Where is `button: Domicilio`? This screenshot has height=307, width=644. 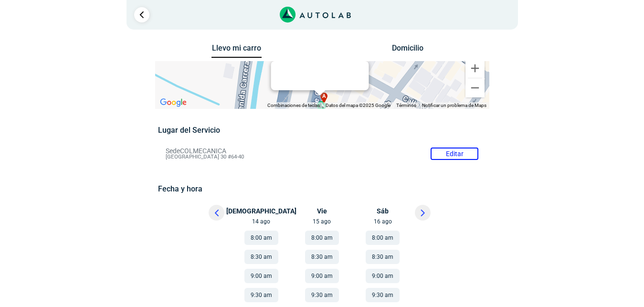 button: Domicilio is located at coordinates (408, 50).